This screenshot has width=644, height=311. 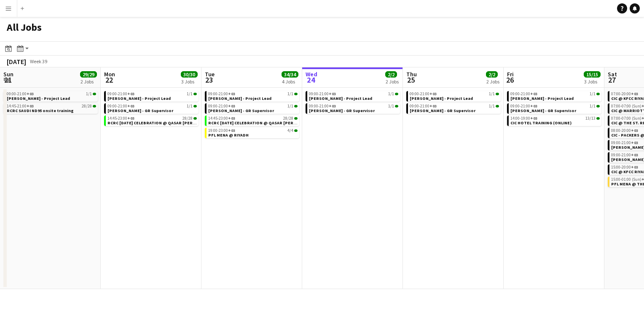 I want to click on span: 14:45-23:00, so click(x=121, y=118).